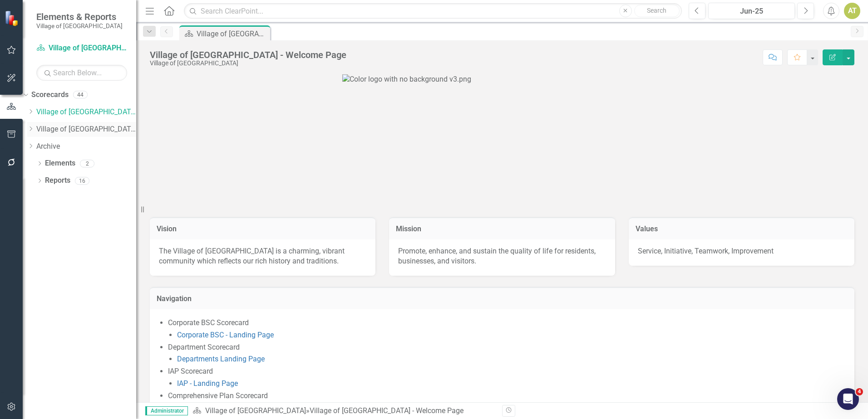 The image size is (868, 419). What do you see at coordinates (502, 140) in the screenshot?
I see `img: Color logo with no background v3.png` at bounding box center [502, 140].